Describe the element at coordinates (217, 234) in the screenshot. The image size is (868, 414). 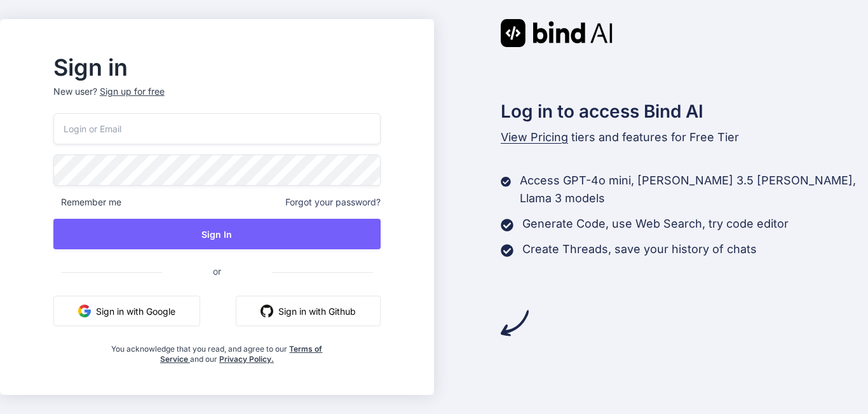
I see `button: Sign In` at that location.